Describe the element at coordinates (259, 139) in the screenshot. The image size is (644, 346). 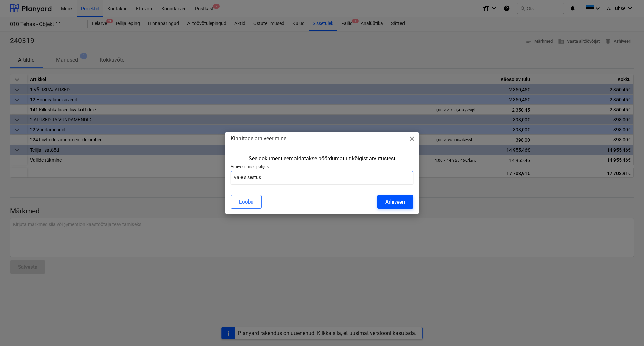
I see `p: Kinnitage arhiveerimine` at that location.